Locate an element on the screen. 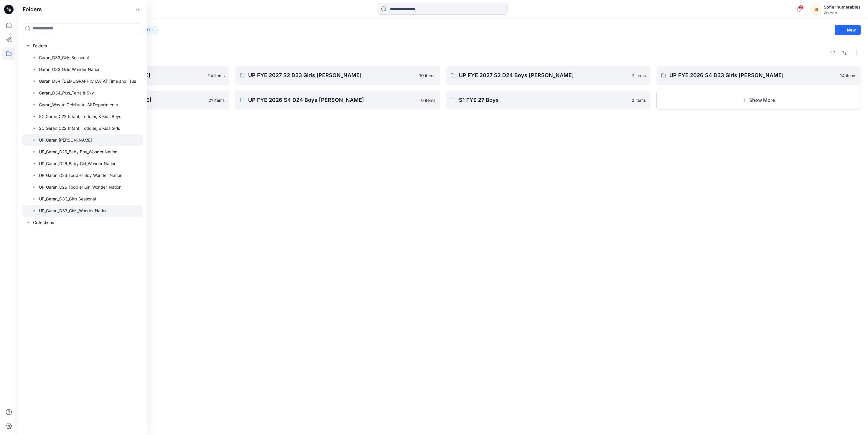 The width and height of the screenshot is (868, 435). p: 21 items is located at coordinates (217, 100).